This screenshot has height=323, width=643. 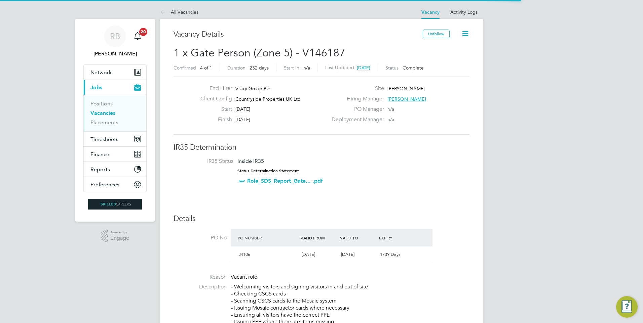 I want to click on span: 4 of 1, so click(x=206, y=68).